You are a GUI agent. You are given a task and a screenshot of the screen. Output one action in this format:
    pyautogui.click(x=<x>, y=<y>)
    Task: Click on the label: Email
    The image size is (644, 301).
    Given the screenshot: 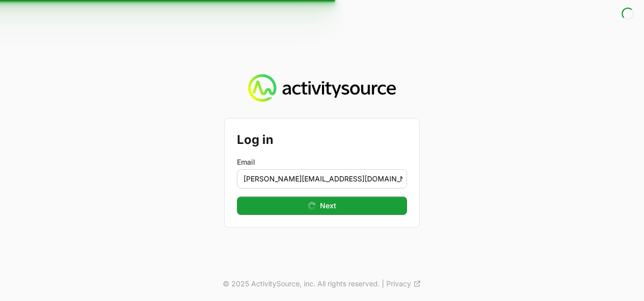 What is the action you would take?
    pyautogui.click(x=322, y=162)
    